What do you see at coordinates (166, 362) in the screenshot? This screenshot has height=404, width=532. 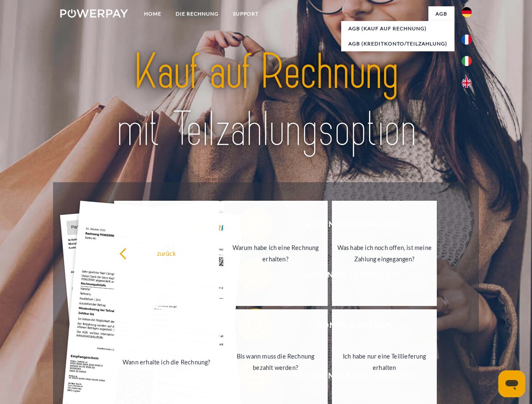 I see `div: Wann erhalte ich die Rechnung?` at bounding box center [166, 362].